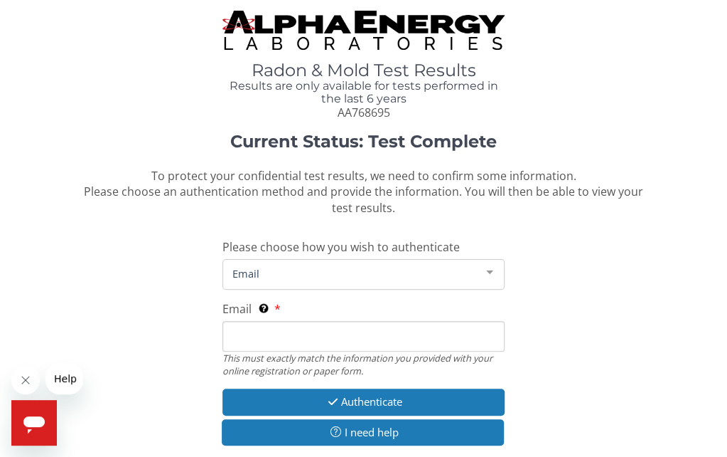 The image size is (727, 457). Describe the element at coordinates (363, 70) in the screenshot. I see `h1: Radon & Mold Test Results` at that location.